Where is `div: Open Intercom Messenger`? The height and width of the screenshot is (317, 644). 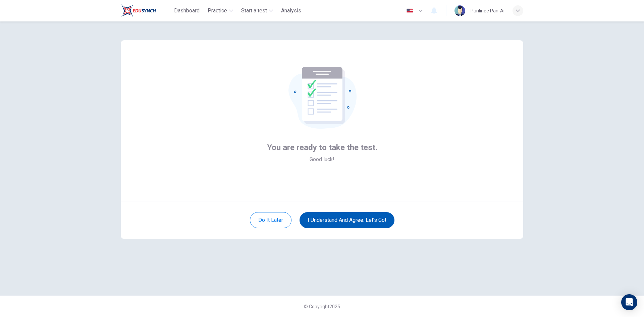
div: Open Intercom Messenger is located at coordinates (629, 302).